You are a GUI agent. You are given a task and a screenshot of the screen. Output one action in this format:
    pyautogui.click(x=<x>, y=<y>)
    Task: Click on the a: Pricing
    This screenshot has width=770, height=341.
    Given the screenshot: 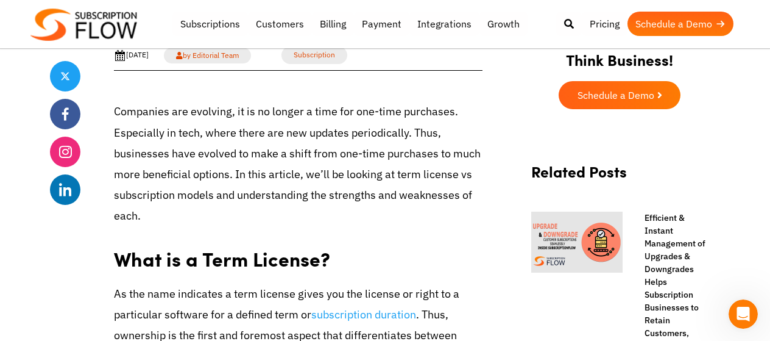 What is the action you would take?
    pyautogui.click(x=604, y=24)
    